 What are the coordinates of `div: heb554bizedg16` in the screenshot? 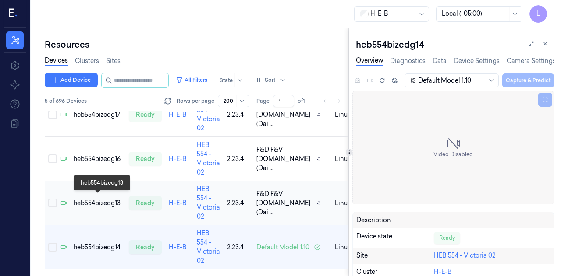 It's located at (98, 159).